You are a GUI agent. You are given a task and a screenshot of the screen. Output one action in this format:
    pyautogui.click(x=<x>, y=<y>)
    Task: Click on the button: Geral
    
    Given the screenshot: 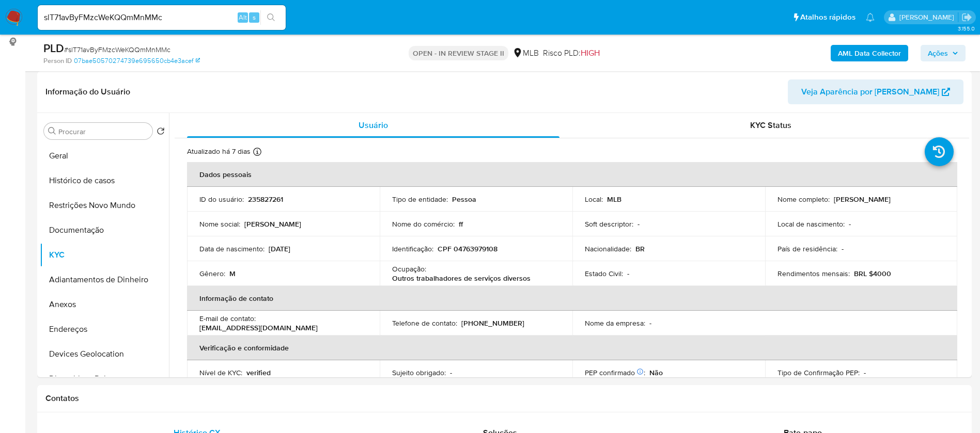 What is the action you would take?
    pyautogui.click(x=104, y=156)
    